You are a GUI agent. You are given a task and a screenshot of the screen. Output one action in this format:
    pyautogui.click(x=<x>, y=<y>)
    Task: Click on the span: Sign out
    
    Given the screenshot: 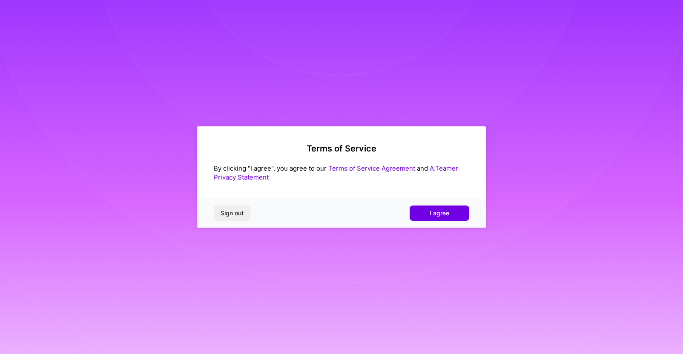 What is the action you would take?
    pyautogui.click(x=232, y=213)
    